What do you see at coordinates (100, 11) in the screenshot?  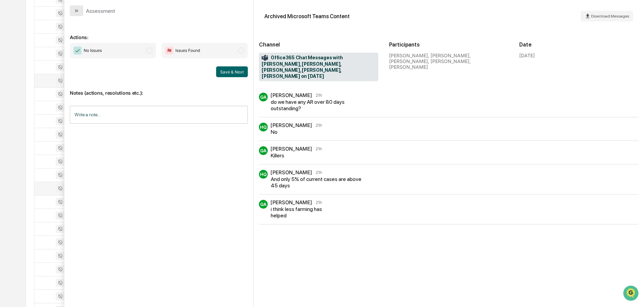 I see `div: Assessment` at bounding box center [100, 11].